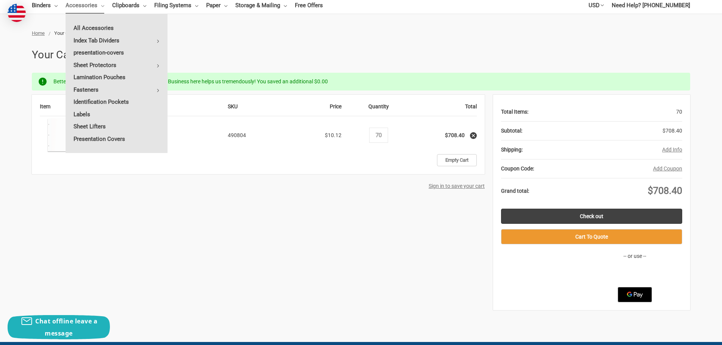 The image size is (722, 345). I want to click on strong: $708.40, so click(455, 135).